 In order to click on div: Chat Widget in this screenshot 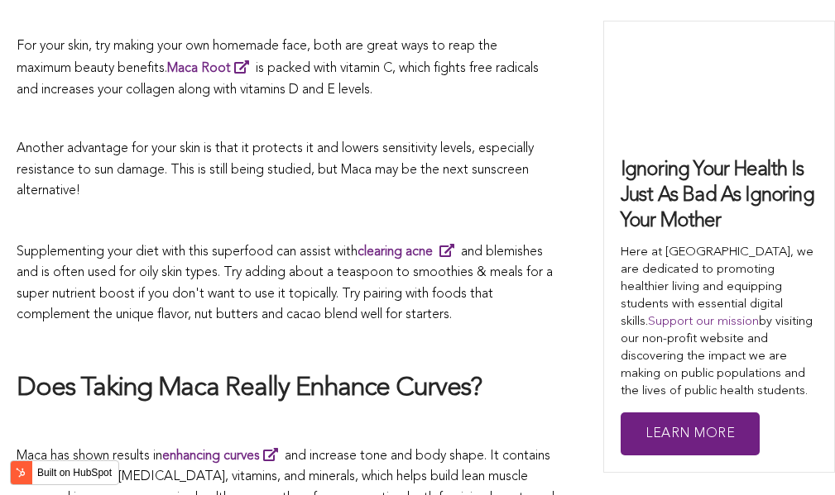, I will do `click(793, 456)`.